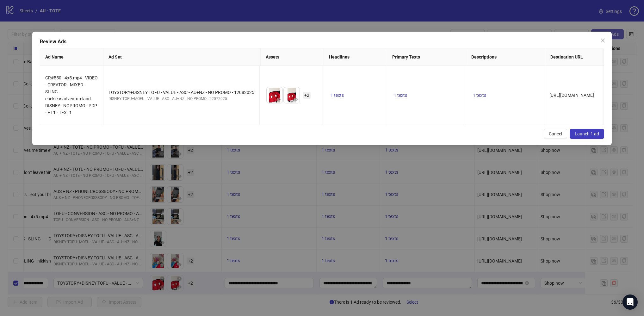 The image size is (644, 316). I want to click on th: Descriptions, so click(505, 57).